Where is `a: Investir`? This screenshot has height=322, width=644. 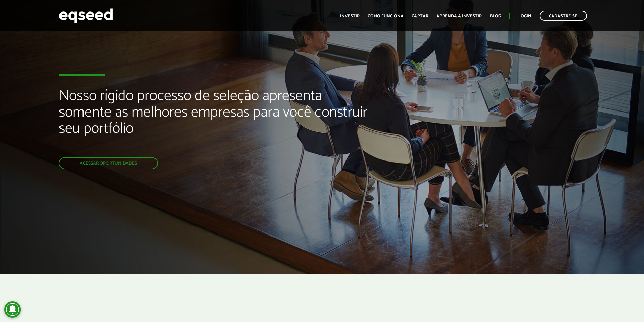 a: Investir is located at coordinates (349, 16).